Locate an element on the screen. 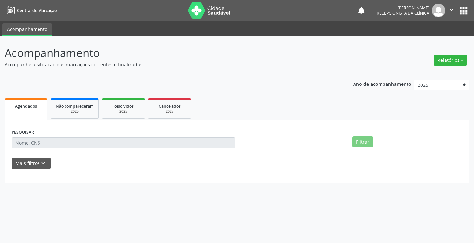  span: Recepcionista da clínica is located at coordinates (403, 13).